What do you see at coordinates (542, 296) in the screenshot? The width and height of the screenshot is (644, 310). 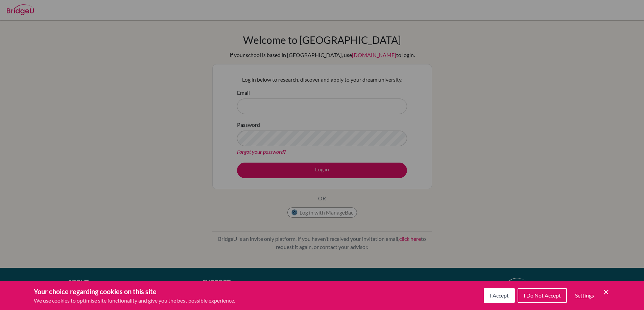 I see `button: I Do Not Accept` at bounding box center [542, 296].